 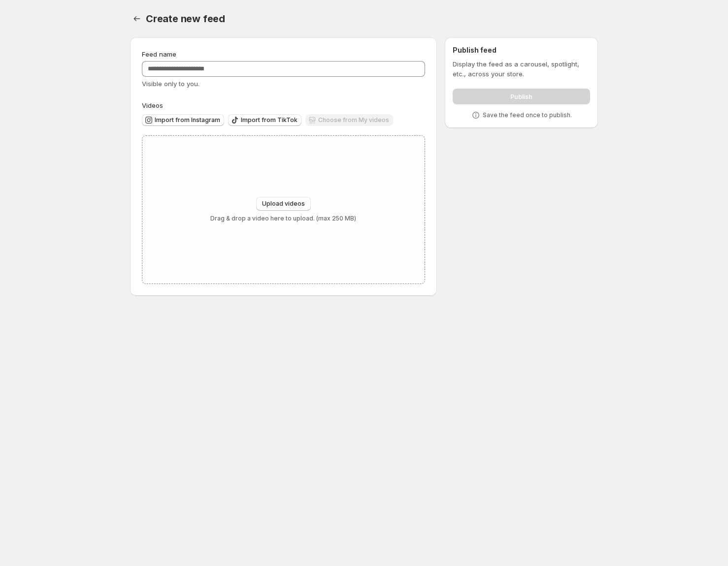 What do you see at coordinates (521, 50) in the screenshot?
I see `h2: Publish feed` at bounding box center [521, 50].